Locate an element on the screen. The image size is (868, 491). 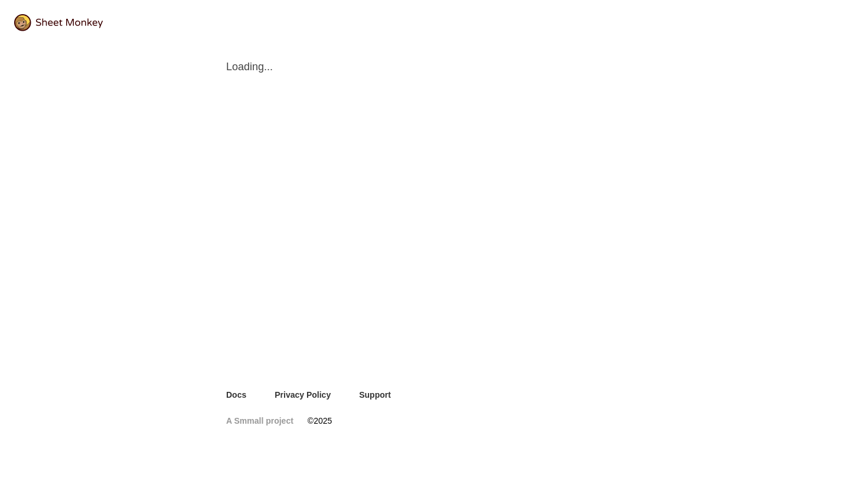
a: A Smmall project is located at coordinates (260, 421).